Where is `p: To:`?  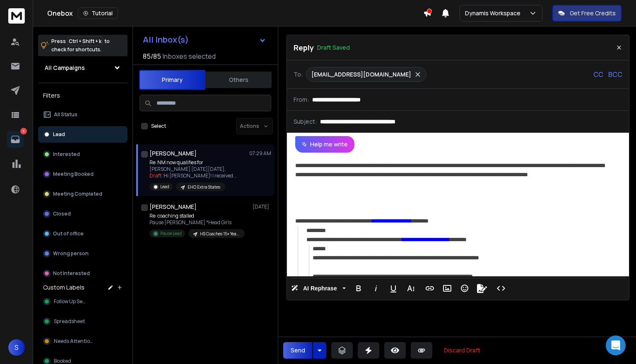
p: To: is located at coordinates (298, 74).